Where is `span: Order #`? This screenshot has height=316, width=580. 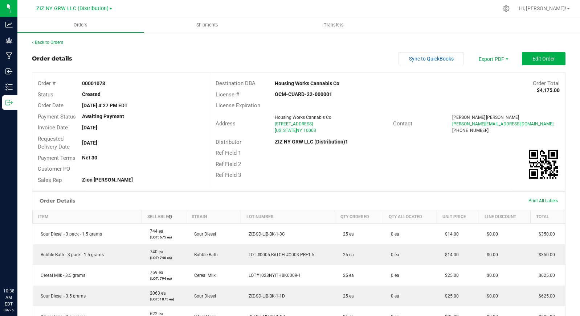
span: Order # is located at coordinates (46, 83).